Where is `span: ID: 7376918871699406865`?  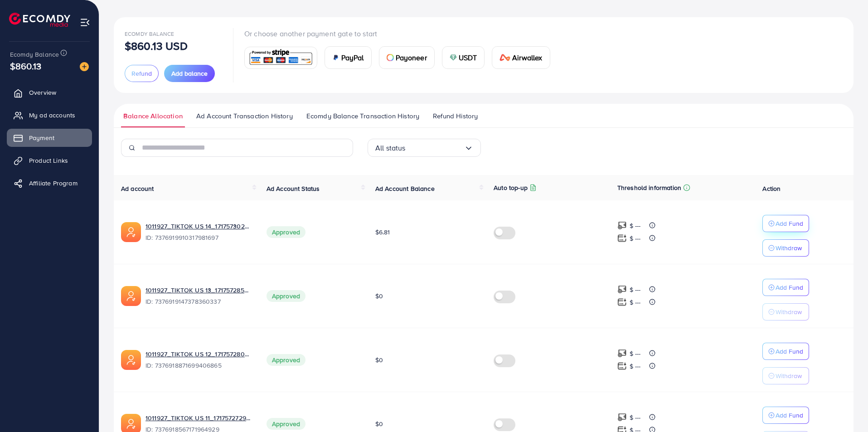 span: ID: 7376918871699406865 is located at coordinates (198, 365).